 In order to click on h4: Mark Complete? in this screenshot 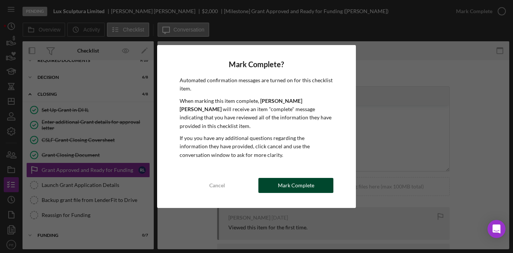, I will do `click(257, 64)`.